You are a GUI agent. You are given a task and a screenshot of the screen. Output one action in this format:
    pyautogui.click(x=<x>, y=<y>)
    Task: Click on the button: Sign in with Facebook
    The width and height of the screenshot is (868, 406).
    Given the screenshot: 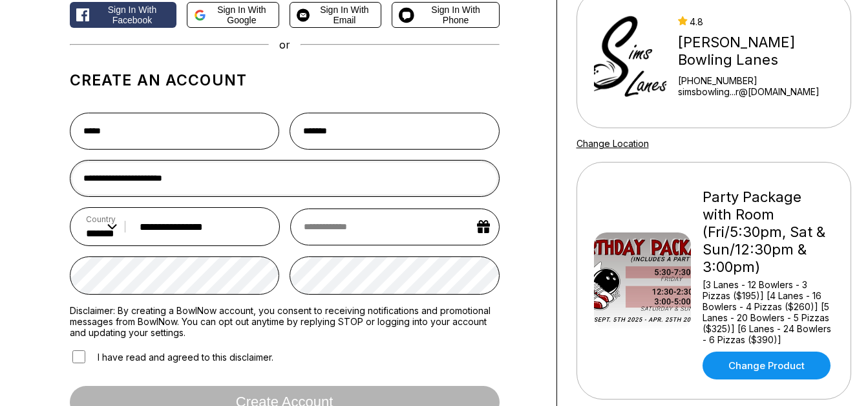 What is the action you would take?
    pyautogui.click(x=123, y=15)
    